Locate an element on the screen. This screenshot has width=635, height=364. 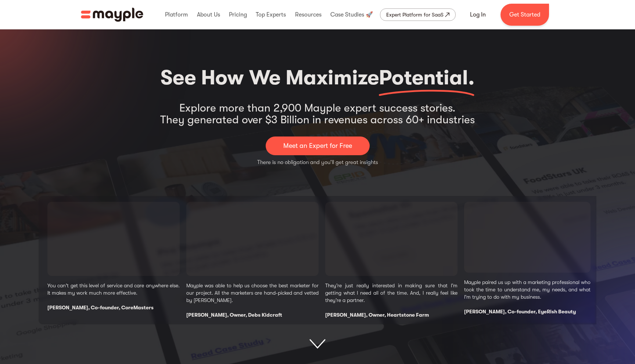
img: Mayple logo is located at coordinates (112, 15).